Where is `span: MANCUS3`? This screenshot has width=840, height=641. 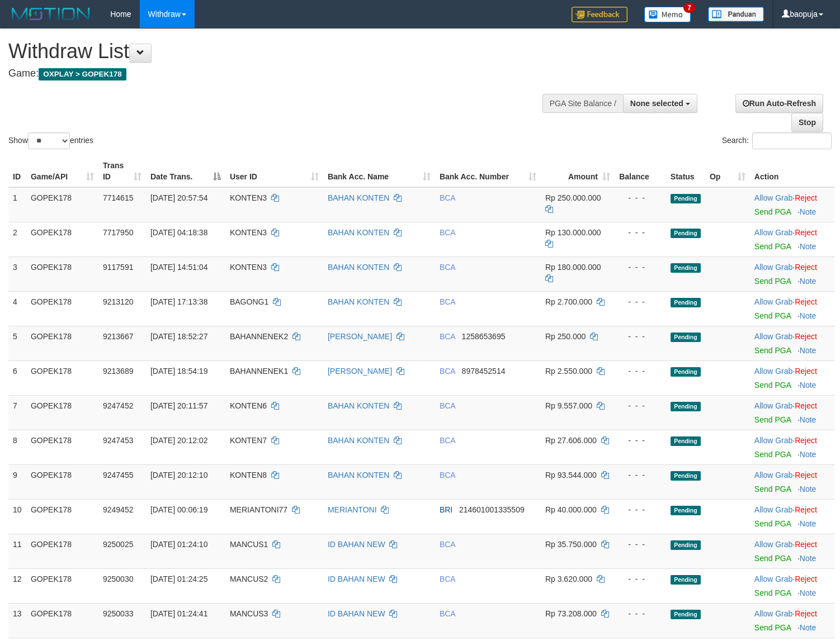
span: MANCUS3 is located at coordinates (249, 614).